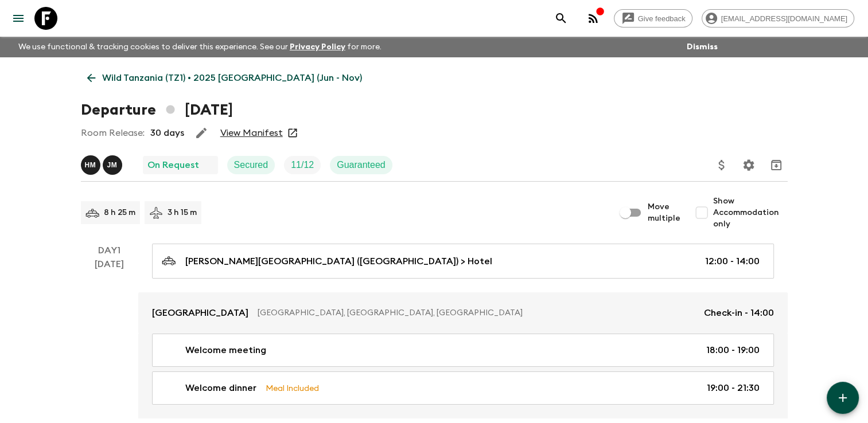 The image size is (868, 423). I want to click on a: View Manifest, so click(252, 133).